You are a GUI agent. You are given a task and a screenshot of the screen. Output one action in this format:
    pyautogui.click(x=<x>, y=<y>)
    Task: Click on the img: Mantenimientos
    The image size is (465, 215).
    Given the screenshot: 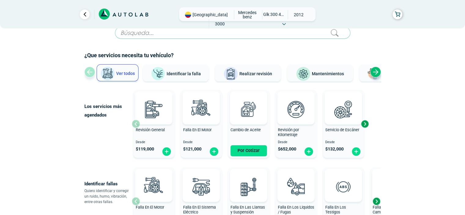 What is the action you would take?
    pyautogui.click(x=303, y=74)
    